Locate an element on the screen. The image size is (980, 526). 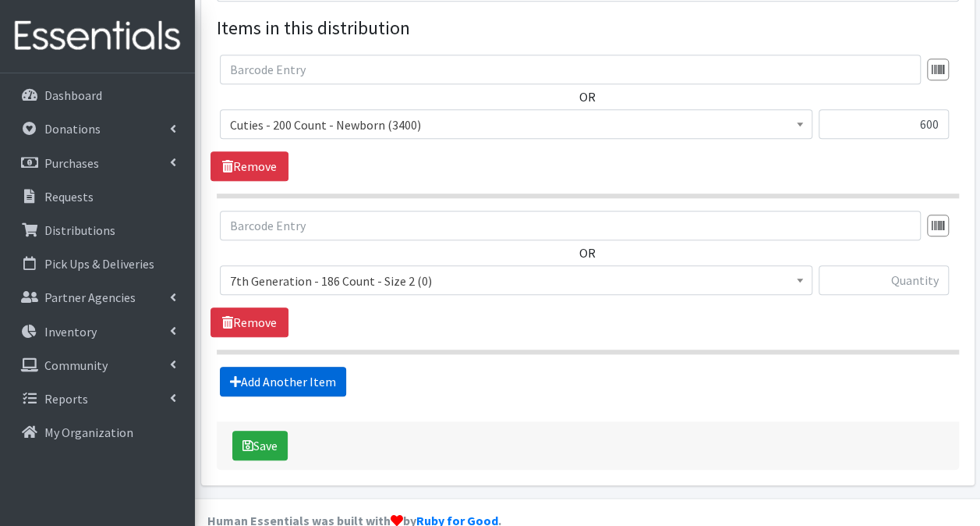
a: Community is located at coordinates (98, 365).